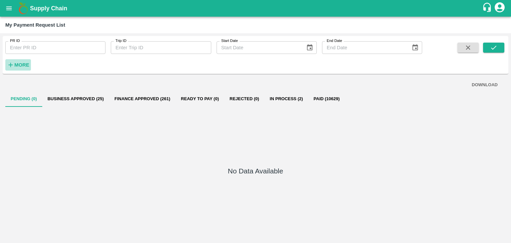  I want to click on div: account of current user, so click(500, 8).